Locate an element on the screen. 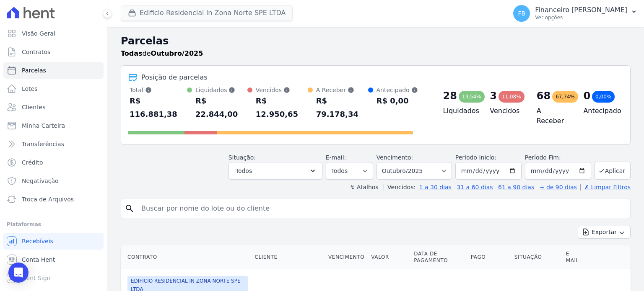 The width and height of the screenshot is (644, 291). h4: Vencidos is located at coordinates (507, 111).